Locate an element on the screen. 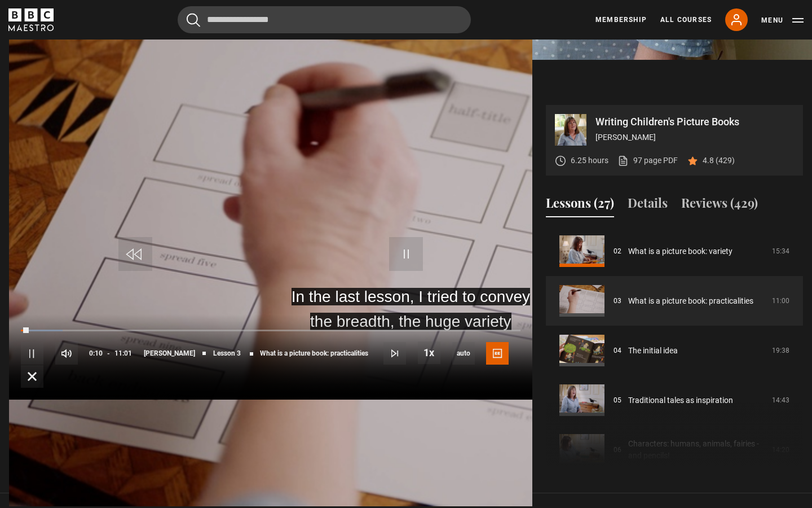 This screenshot has height=508, width=812. button: Lessons (27) is located at coordinates (580, 206).